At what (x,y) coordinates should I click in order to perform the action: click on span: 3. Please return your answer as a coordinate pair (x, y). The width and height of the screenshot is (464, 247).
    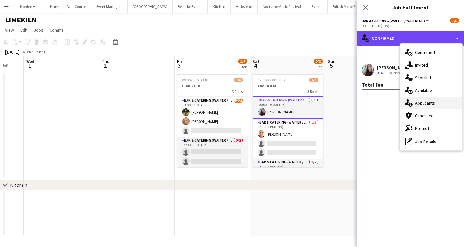
    Looking at the image, I should click on (179, 65).